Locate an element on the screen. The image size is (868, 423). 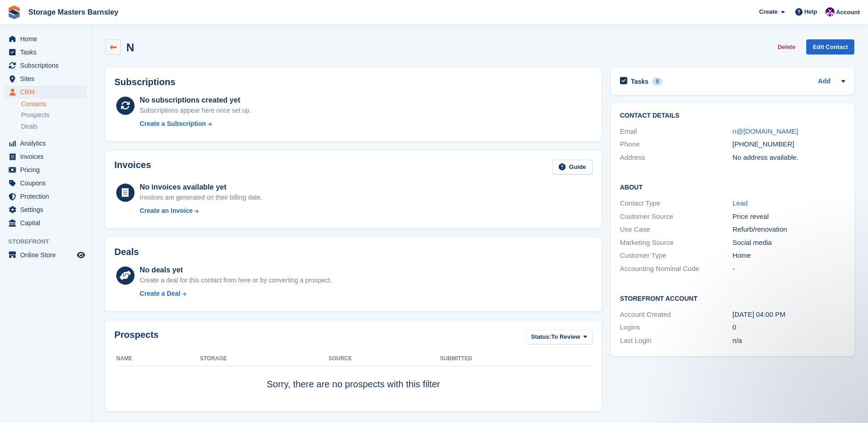
div: No subscriptions created yet is located at coordinates (195, 100).